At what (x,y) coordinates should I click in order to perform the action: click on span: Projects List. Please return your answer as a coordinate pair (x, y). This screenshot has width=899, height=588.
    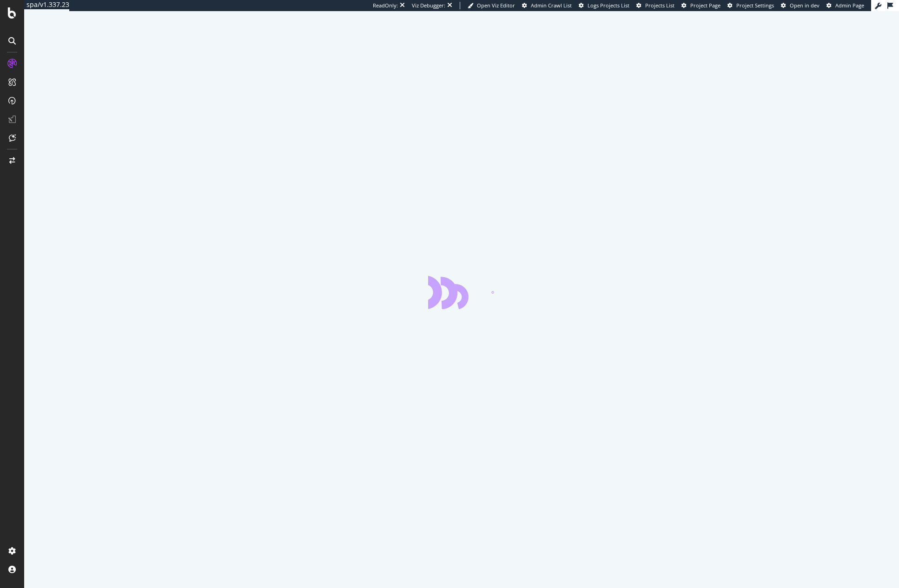
    Looking at the image, I should click on (660, 5).